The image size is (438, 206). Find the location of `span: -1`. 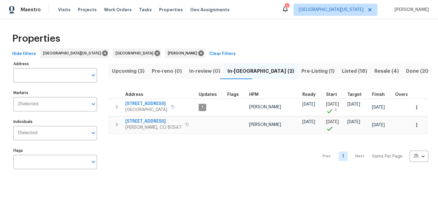

span: -1 is located at coordinates (335, 110).